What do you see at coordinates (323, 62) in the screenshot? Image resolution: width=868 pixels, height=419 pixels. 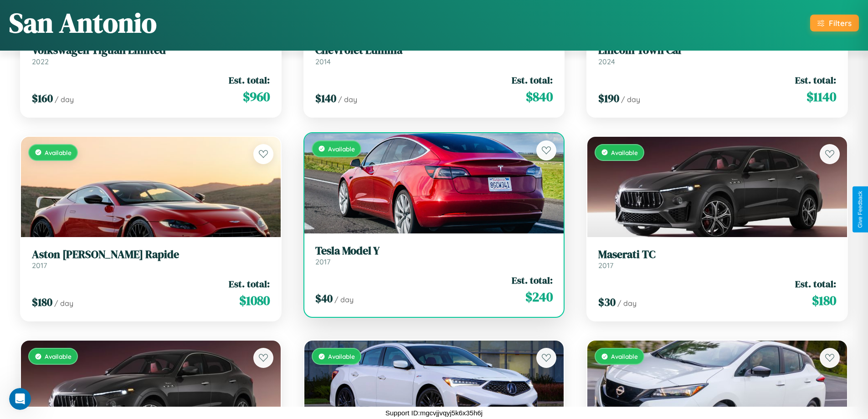 I see `span: 2014` at bounding box center [323, 62].